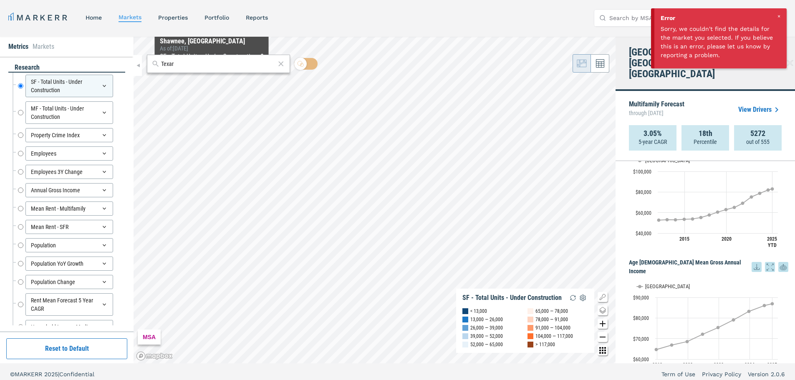 The width and height of the screenshot is (795, 380). I want to click on text: 2022, so click(719, 365).